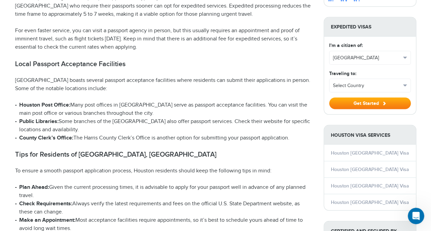  What do you see at coordinates (39, 121) in the screenshot?
I see `strong: Public Libraries:` at bounding box center [39, 121].